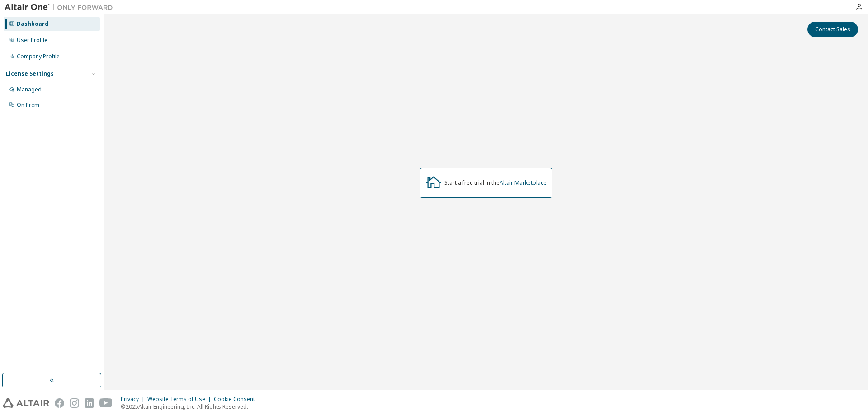 The width and height of the screenshot is (868, 416). I want to click on button: Contact Sales, so click(833, 30).